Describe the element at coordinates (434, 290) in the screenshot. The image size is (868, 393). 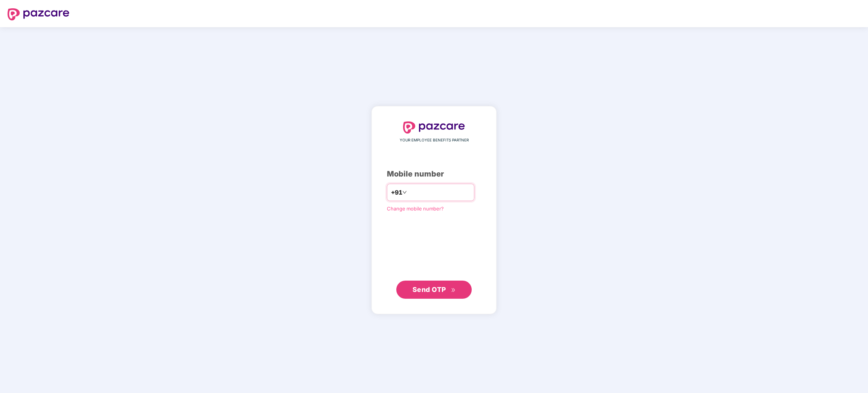
I see `button: Send OTPdouble-right` at that location.